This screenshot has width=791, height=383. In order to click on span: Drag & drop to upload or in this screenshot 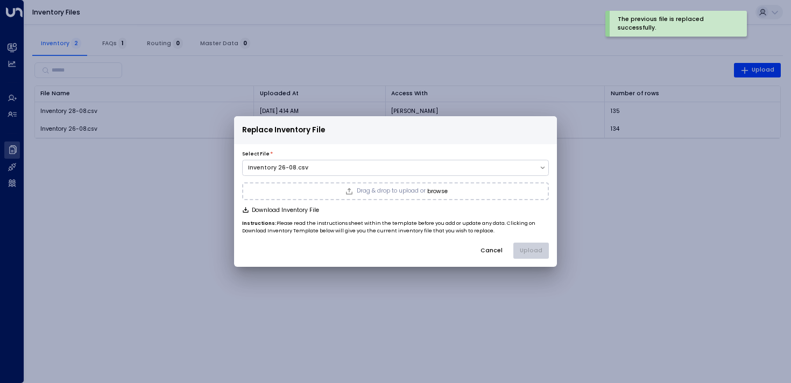, I will do `click(391, 191)`.